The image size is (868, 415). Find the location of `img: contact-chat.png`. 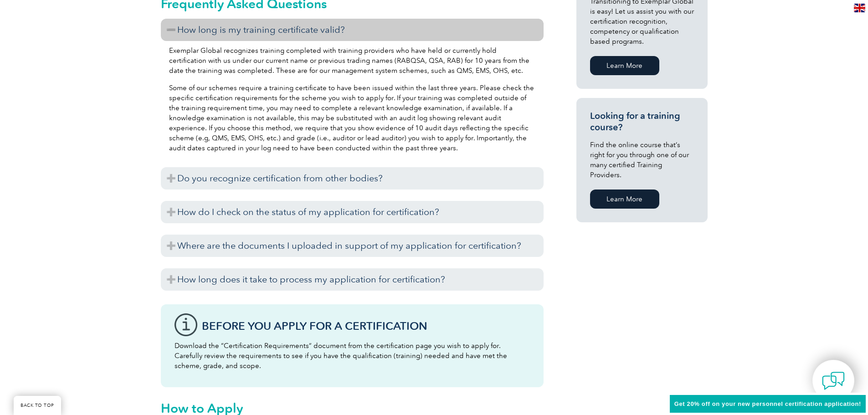

img: contact-chat.png is located at coordinates (833, 381).